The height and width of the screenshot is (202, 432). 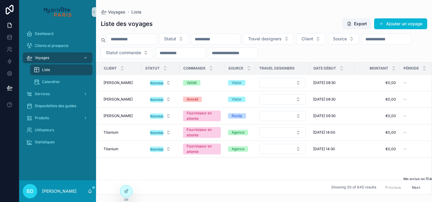 What do you see at coordinates (45, 142) in the screenshot?
I see `span: Statistiques` at bounding box center [45, 142].